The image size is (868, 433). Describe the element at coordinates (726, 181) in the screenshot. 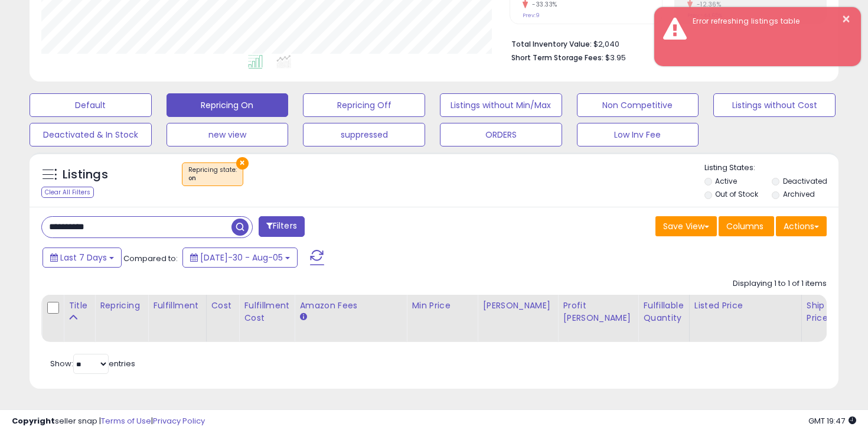

I see `label: Active` at that location.